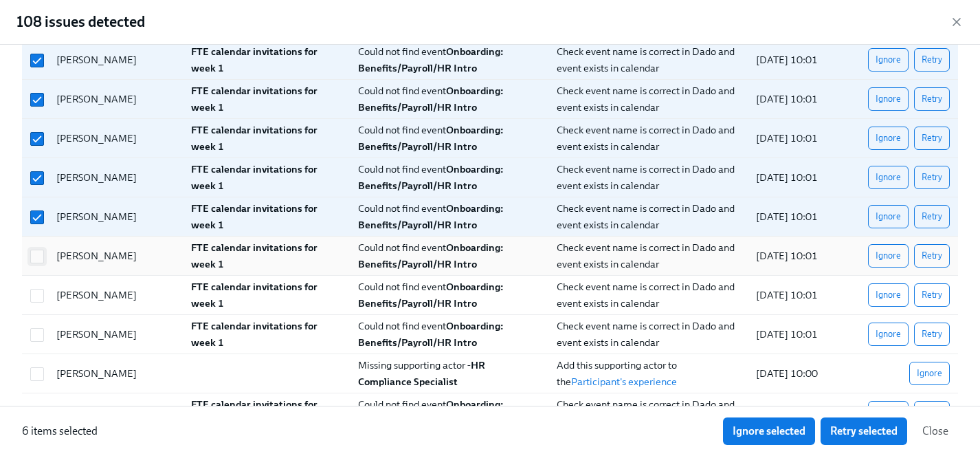  Describe the element at coordinates (80, 22) in the screenshot. I see `h2: 108 issues detected` at that location.